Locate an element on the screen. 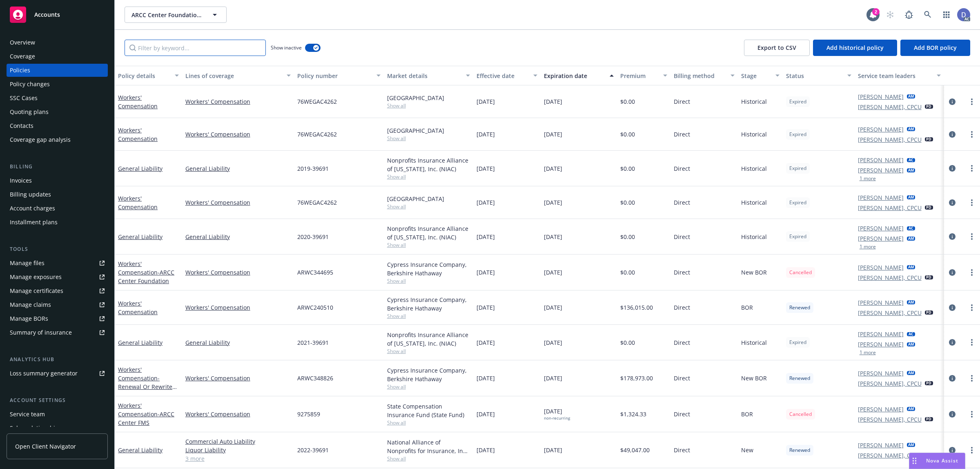 The height and width of the screenshot is (469, 980). div: Manage claims is located at coordinates (31, 305).